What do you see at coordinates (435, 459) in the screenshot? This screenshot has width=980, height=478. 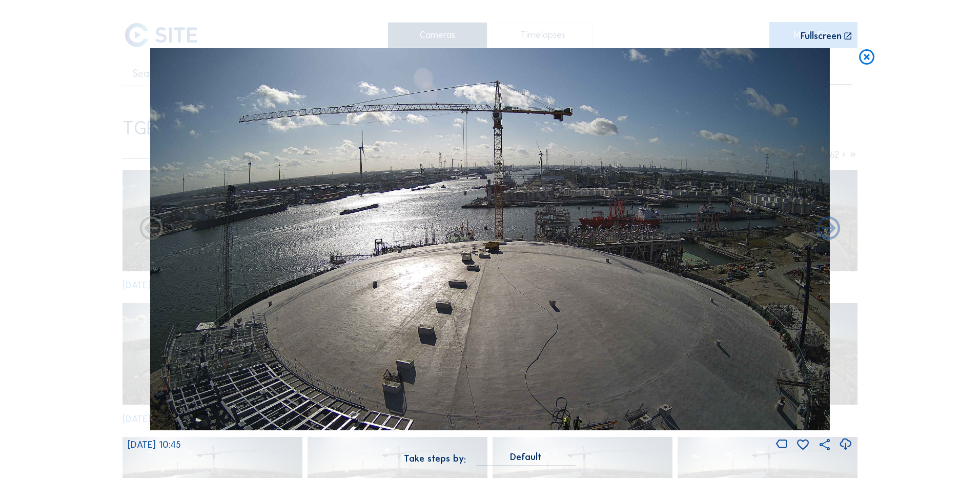 I see `div: Take steps by:` at bounding box center [435, 459].